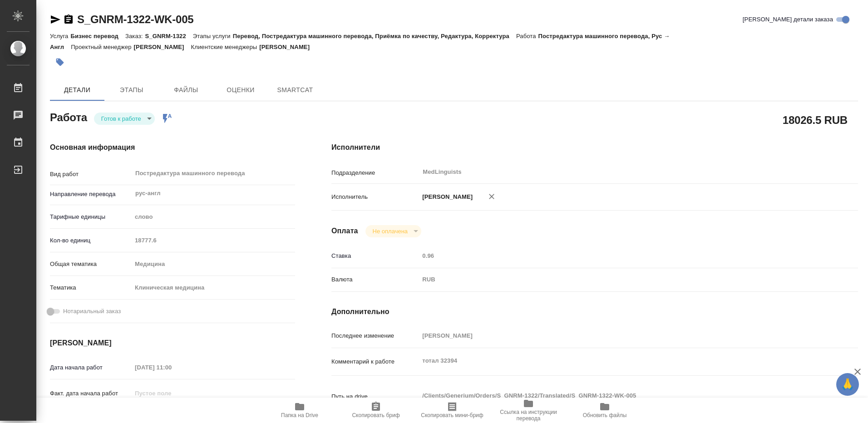 The image size is (868, 423). What do you see at coordinates (605, 415) in the screenshot?
I see `span: Обновить файлы` at bounding box center [605, 415].